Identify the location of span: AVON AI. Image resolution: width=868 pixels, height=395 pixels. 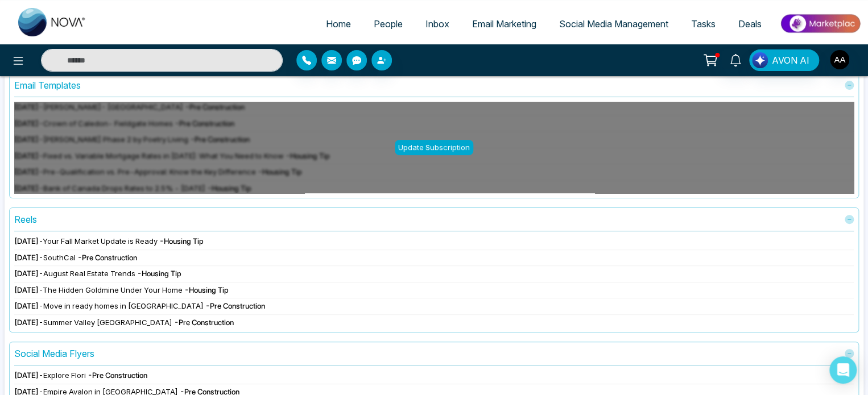
(790, 60).